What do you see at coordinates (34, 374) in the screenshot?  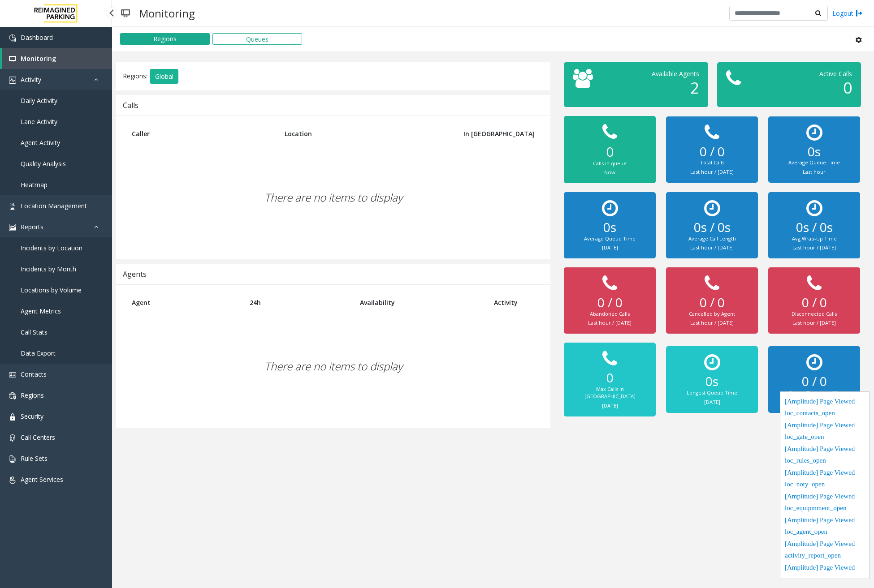 I see `span: Contacts` at bounding box center [34, 374].